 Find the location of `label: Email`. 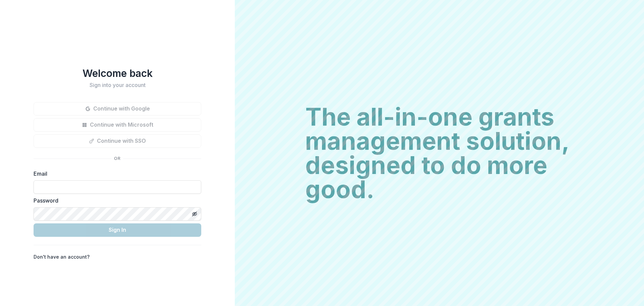

label: Email is located at coordinates (115, 174).